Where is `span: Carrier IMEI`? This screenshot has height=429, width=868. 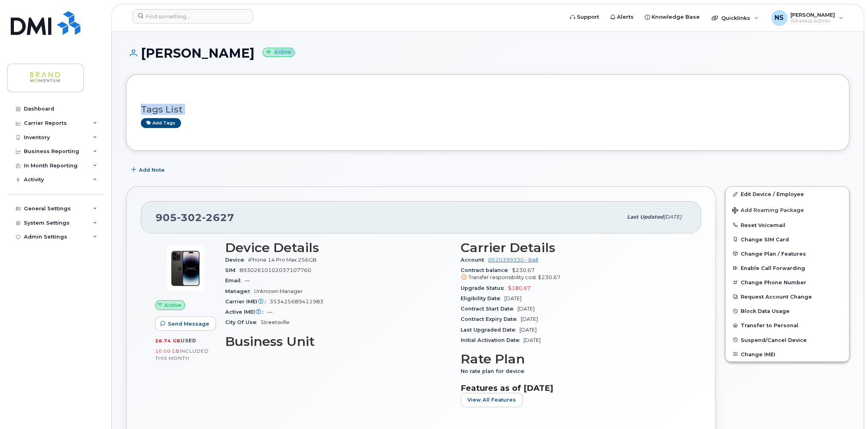 span: Carrier IMEI is located at coordinates (247, 302).